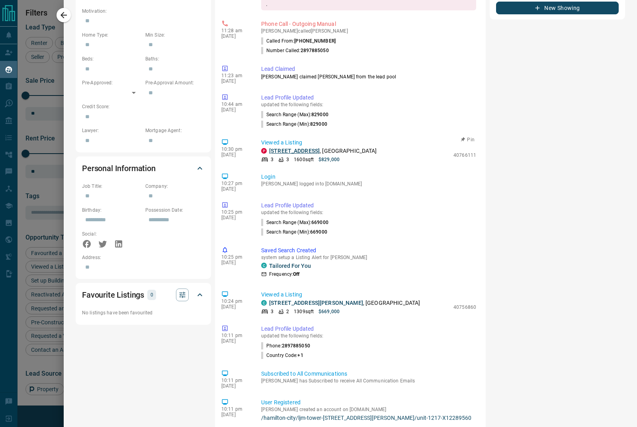  What do you see at coordinates (175, 131) in the screenshot?
I see `p: Mortgage Agent:` at bounding box center [175, 131].